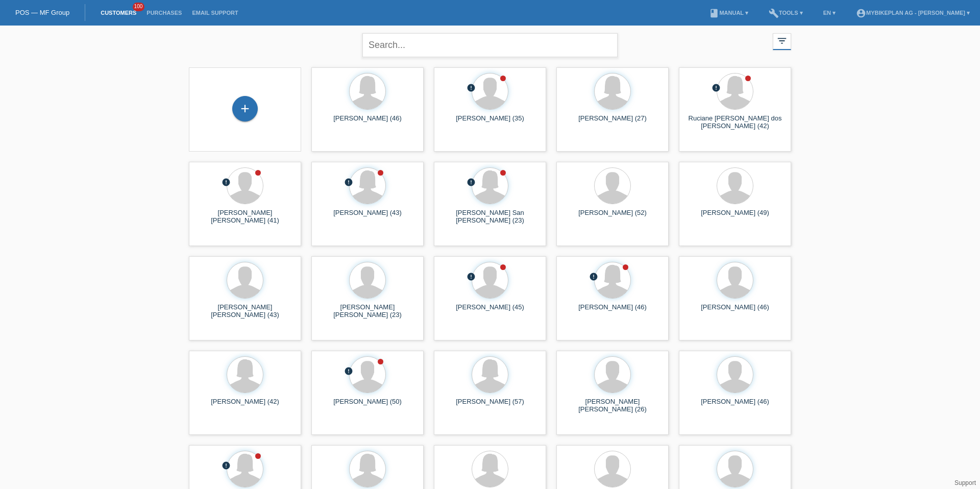 Image resolution: width=980 pixels, height=489 pixels. I want to click on a: Email Support, so click(215, 13).